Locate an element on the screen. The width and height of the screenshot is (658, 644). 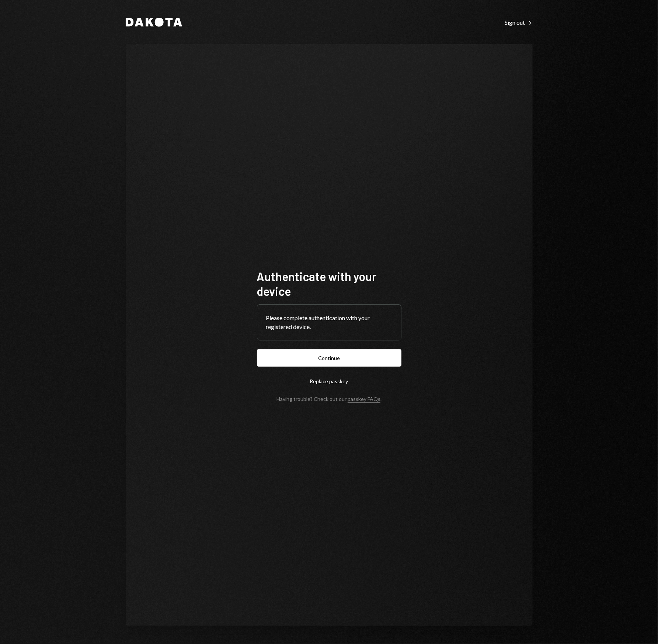
div: Having trouble? Check out our . is located at coordinates (329, 399).